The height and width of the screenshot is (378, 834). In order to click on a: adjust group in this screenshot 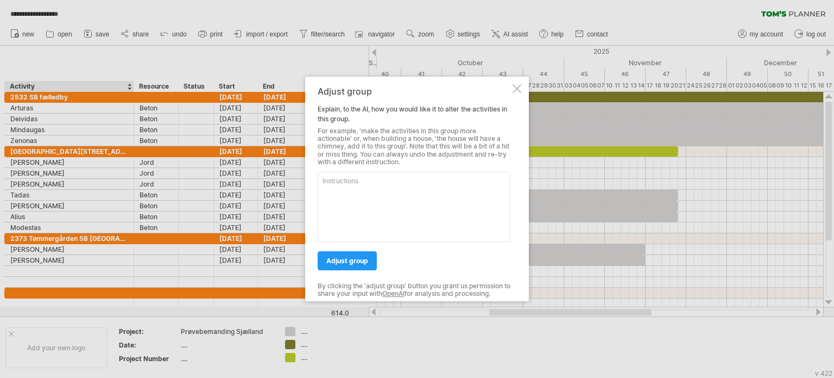, I will do `click(347, 260)`.